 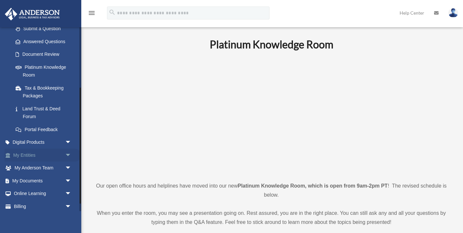 I want to click on strong: Platinum Knowledge Room, which is open from 9am-2pm PT, so click(x=312, y=186).